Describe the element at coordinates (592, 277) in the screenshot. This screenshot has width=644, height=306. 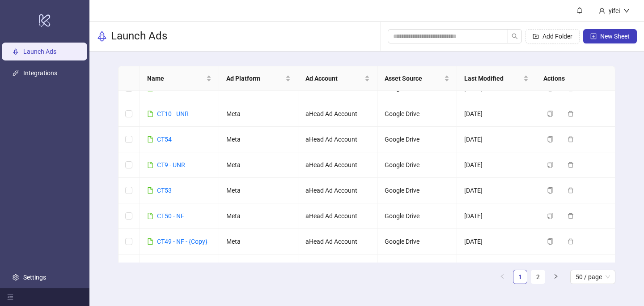
I see `div: Page Size` at that location.